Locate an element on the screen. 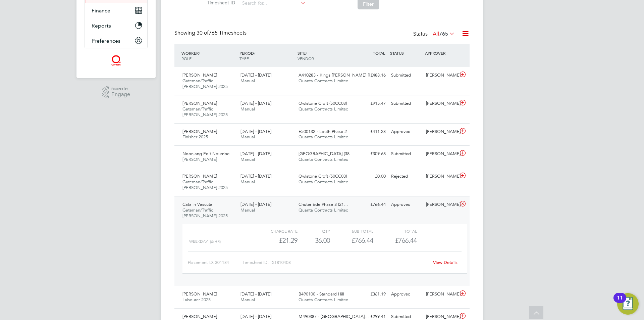 The width and height of the screenshot is (644, 320). span: Weekday (£/HR) is located at coordinates (205, 241).